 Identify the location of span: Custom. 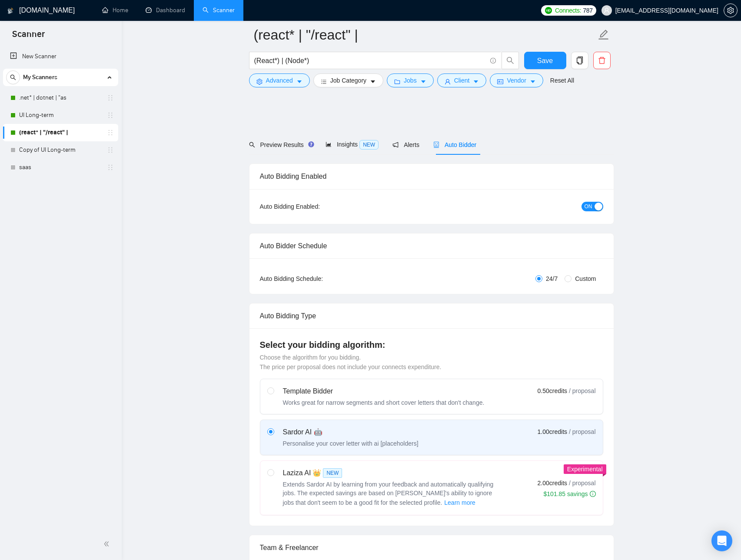
(586, 279).